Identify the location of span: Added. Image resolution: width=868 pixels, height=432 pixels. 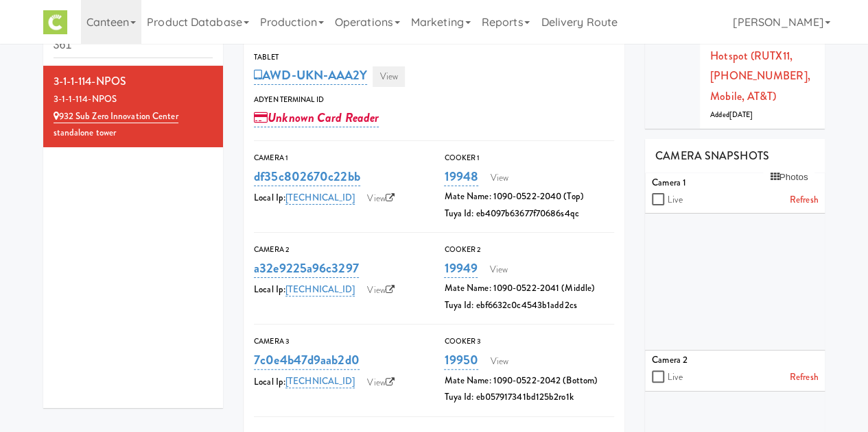
(731, 114).